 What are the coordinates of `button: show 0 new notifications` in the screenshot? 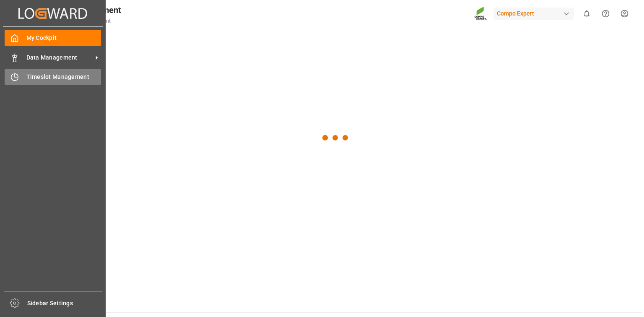 It's located at (587, 13).